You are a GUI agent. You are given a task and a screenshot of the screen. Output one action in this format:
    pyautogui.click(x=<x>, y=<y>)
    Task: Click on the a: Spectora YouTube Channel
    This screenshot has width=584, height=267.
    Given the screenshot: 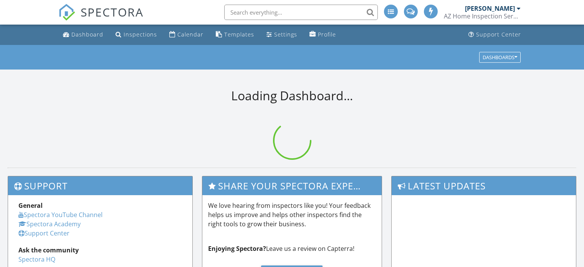 What is the action you would take?
    pyautogui.click(x=60, y=215)
    